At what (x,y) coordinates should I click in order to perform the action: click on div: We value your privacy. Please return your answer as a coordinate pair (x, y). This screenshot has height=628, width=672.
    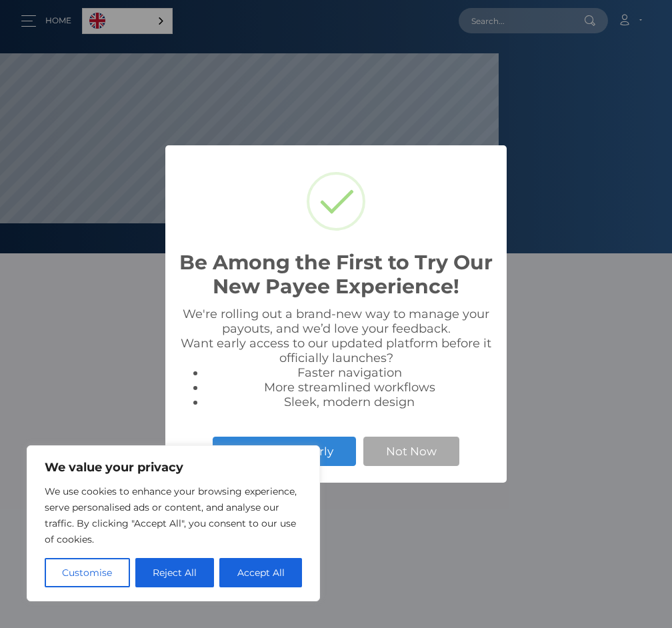
    Looking at the image, I should click on (173, 524).